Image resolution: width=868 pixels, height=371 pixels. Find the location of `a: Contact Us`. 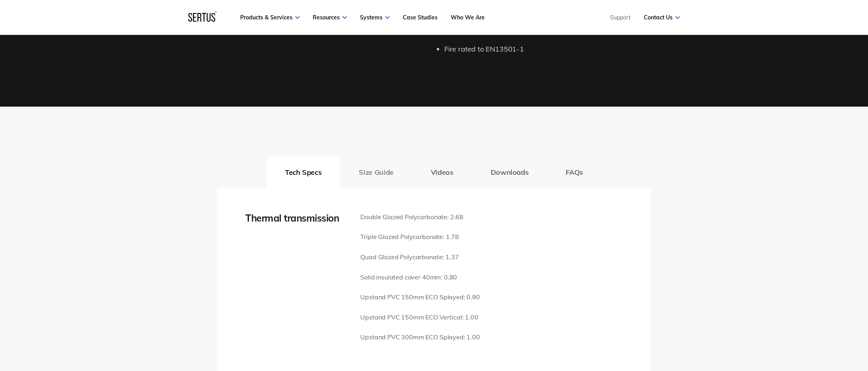

a: Contact Us is located at coordinates (661, 17).